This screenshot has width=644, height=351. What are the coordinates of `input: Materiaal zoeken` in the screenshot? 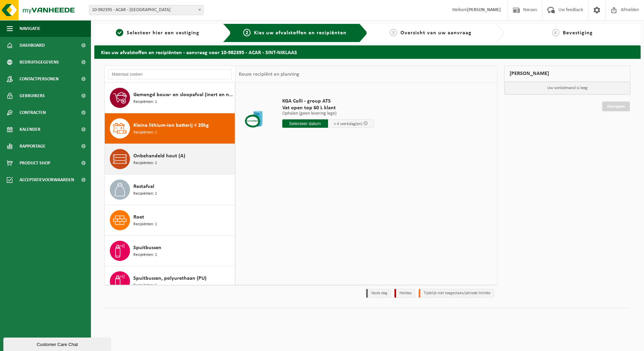 It's located at (170, 74).